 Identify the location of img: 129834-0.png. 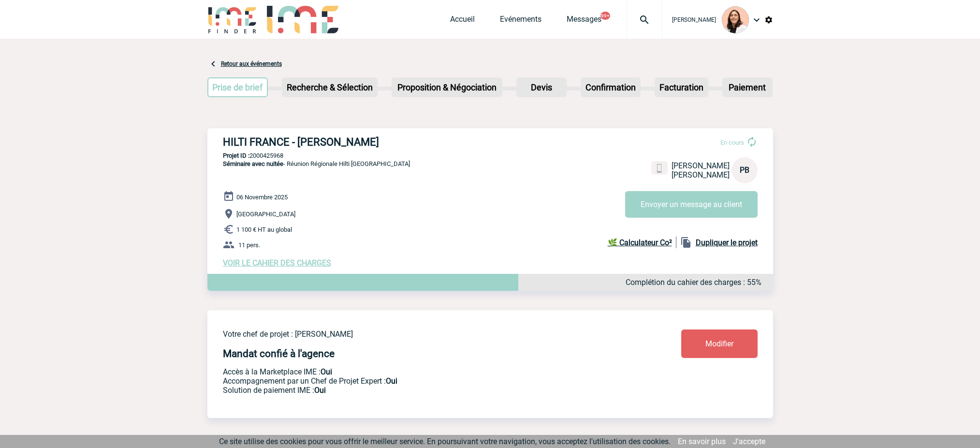
(735, 20).